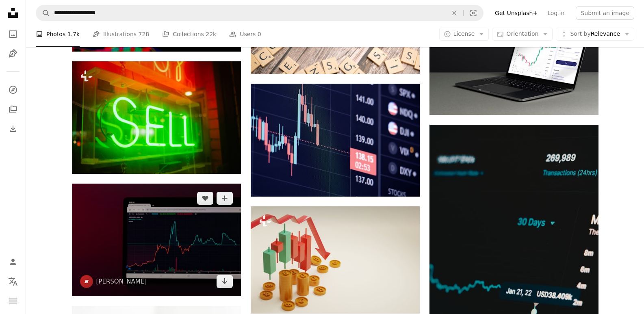  What do you see at coordinates (13, 14) in the screenshot?
I see `a: Home — Unsplash` at bounding box center [13, 14].